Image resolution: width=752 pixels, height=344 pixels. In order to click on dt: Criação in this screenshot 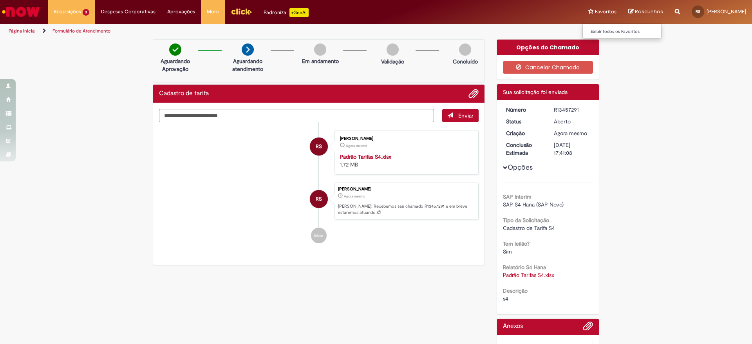, I will do `click(524, 133)`.